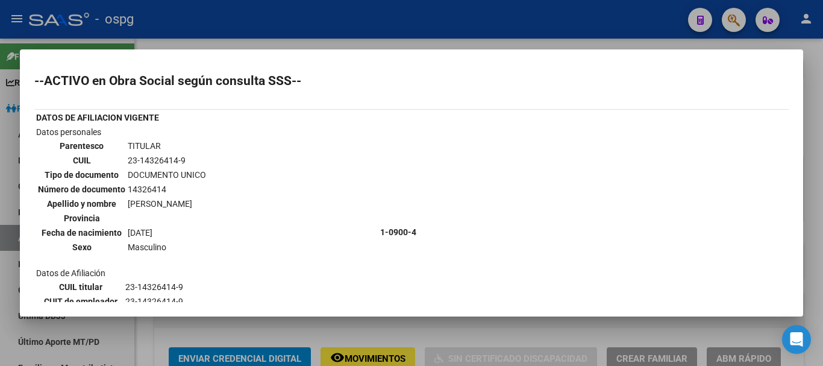 The image size is (823, 366). What do you see at coordinates (797, 339) in the screenshot?
I see `div: Open Intercom Messenger` at bounding box center [797, 339].